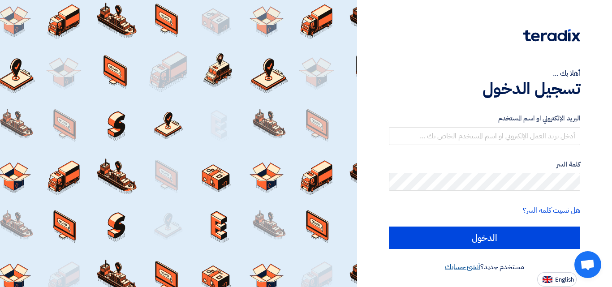 The width and height of the screenshot is (612, 287). I want to click on img: en-US.png, so click(547, 280).